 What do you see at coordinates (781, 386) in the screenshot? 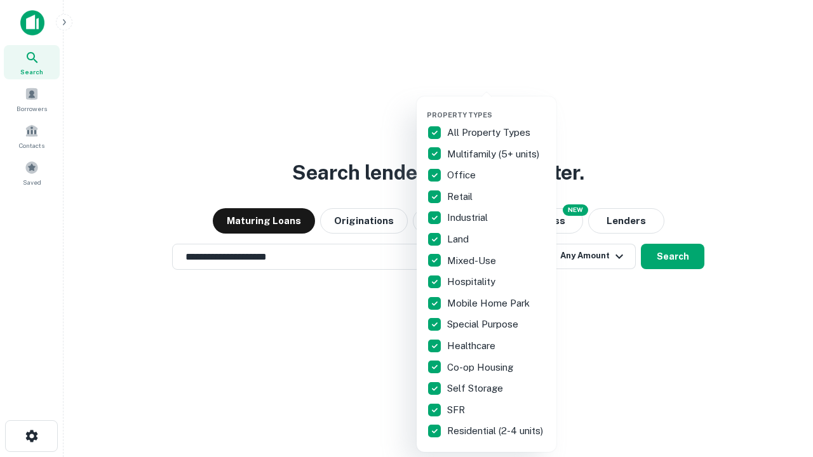
I see `div: Chat Widget` at bounding box center [781, 386].